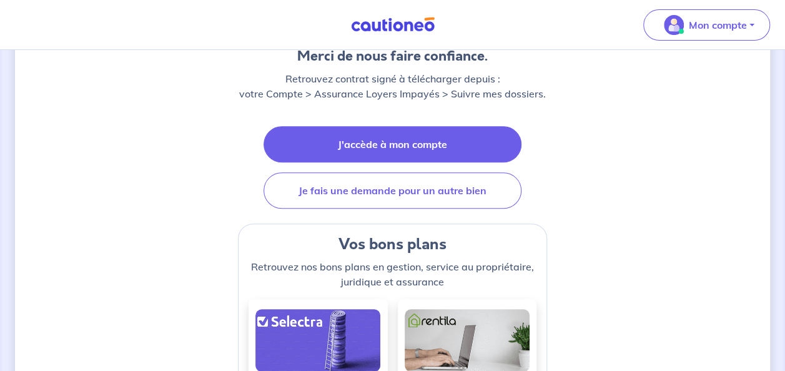 The image size is (785, 371). I want to click on a: Je fais une demande pour un autre bien, so click(392, 190).